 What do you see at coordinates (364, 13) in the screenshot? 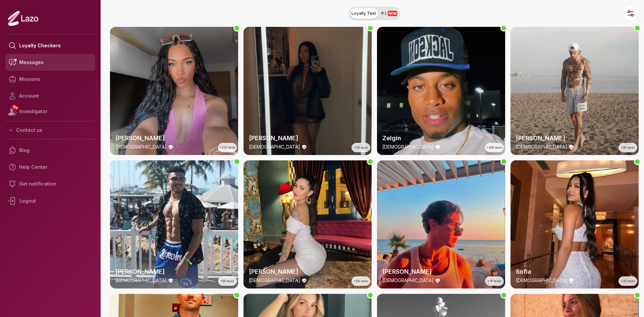
I see `span: Loyalty Test` at bounding box center [364, 13].